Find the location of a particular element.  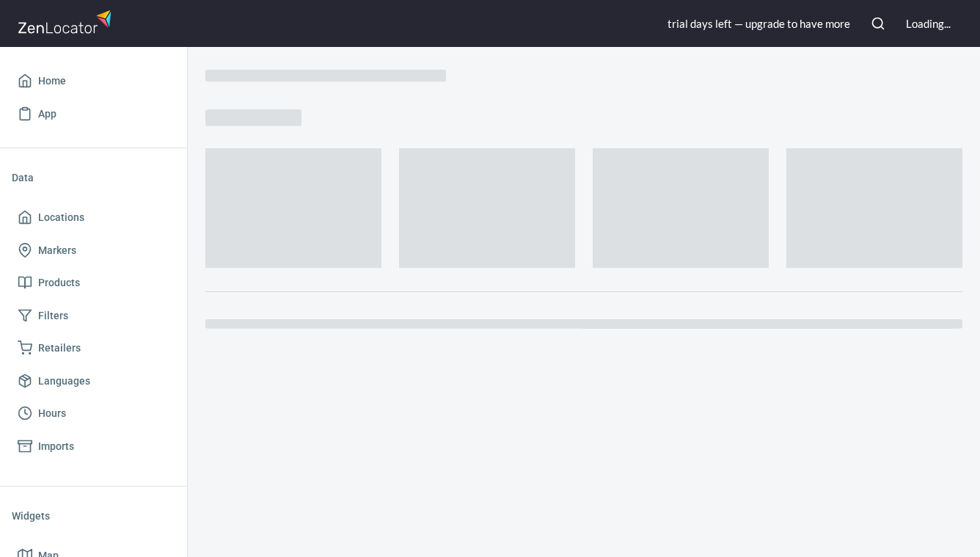

a: Retailers is located at coordinates (93, 348).